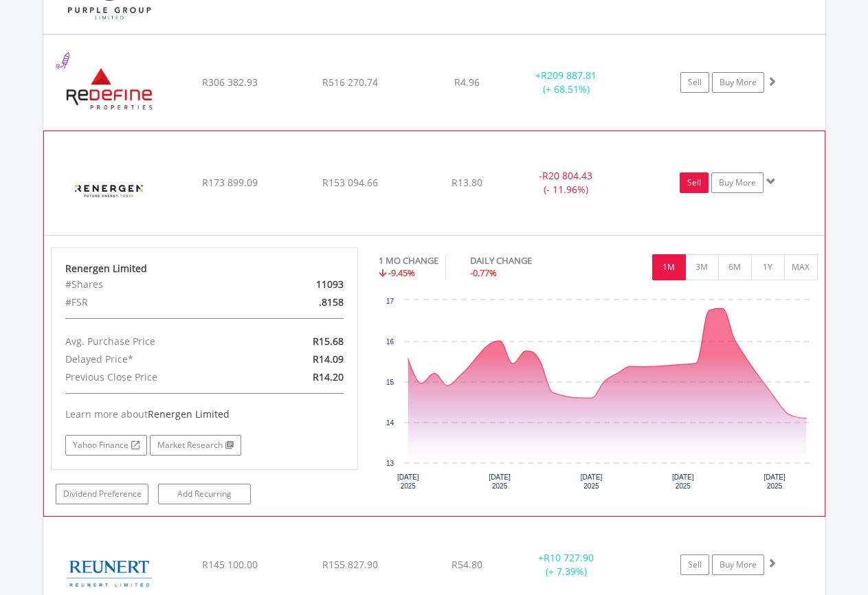  Describe the element at coordinates (350, 81) in the screenshot. I see `span: R516 270.74` at that location.